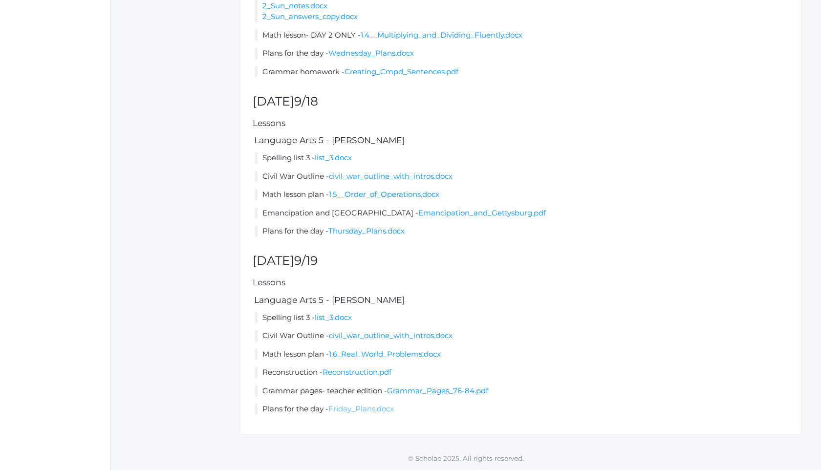 This screenshot has width=821, height=470. I want to click on span: 9/19, so click(306, 260).